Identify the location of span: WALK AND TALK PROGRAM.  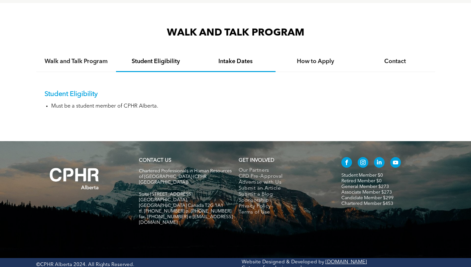
(236, 33).